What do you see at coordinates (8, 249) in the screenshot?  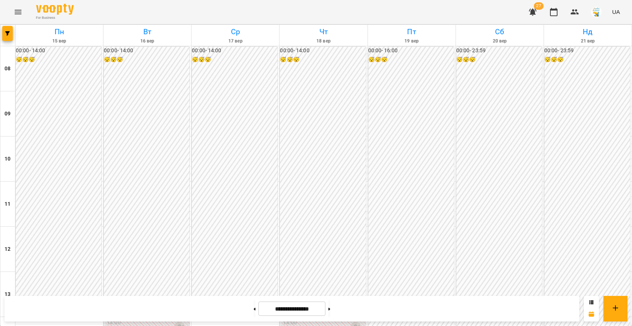 I see `h6: 12` at bounding box center [8, 249].